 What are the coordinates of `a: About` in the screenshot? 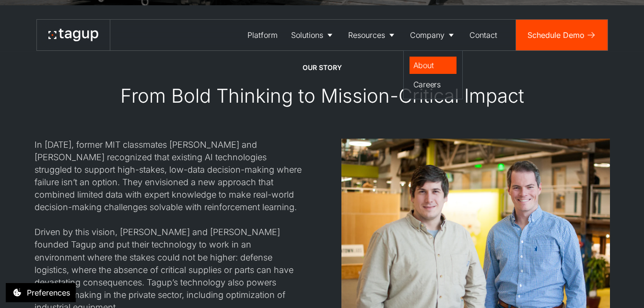 It's located at (433, 66).